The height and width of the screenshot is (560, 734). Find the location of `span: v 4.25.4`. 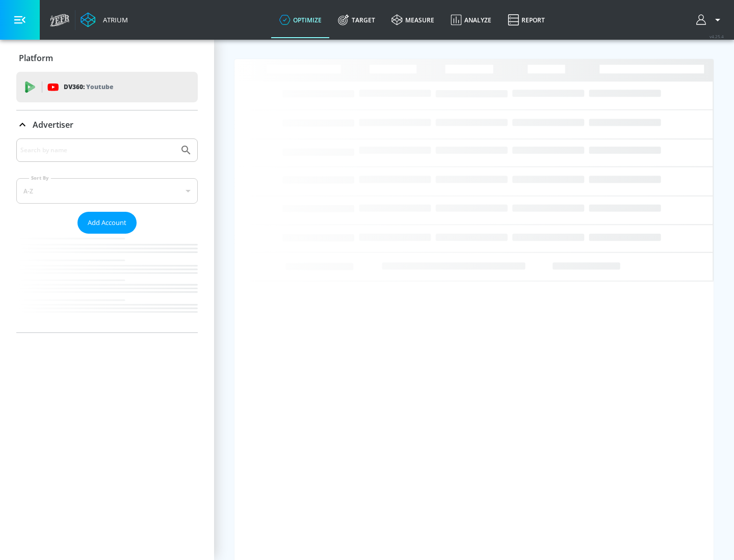

span: v 4.25.4 is located at coordinates (717, 37).